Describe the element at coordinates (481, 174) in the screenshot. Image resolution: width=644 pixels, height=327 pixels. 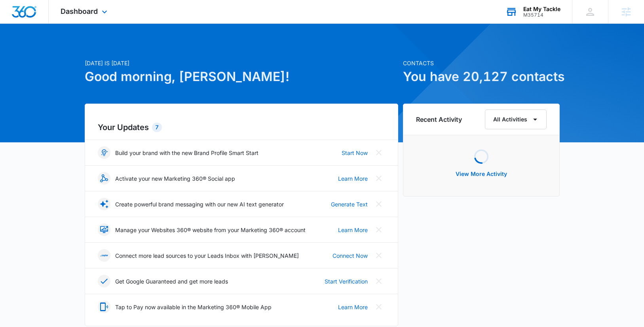
I see `button: View More Activity` at that location.